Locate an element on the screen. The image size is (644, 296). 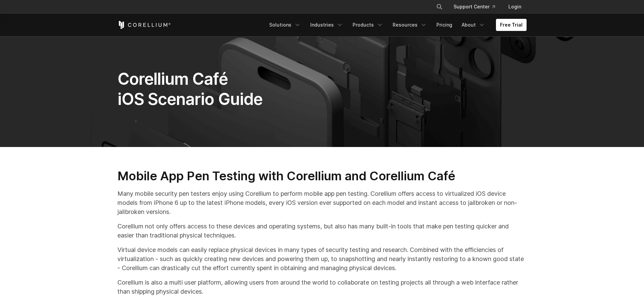
button: Search is located at coordinates (439, 7).